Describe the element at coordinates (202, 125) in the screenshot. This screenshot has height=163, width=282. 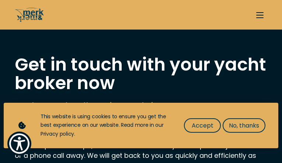
I see `button: Accept` at that location.